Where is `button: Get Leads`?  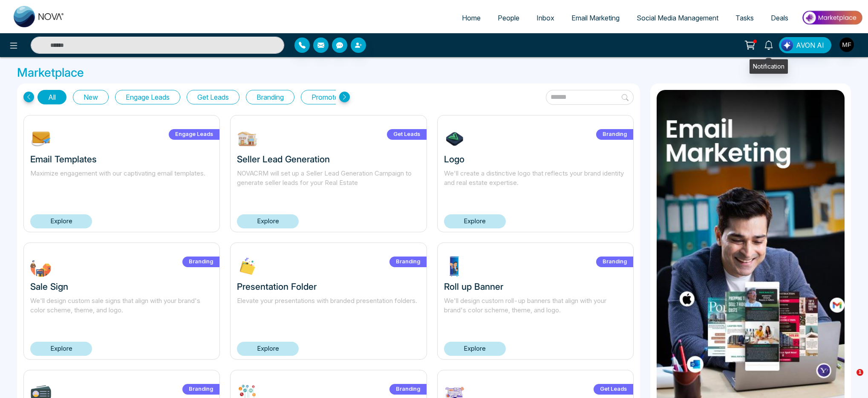
button: Get Leads is located at coordinates (213, 97).